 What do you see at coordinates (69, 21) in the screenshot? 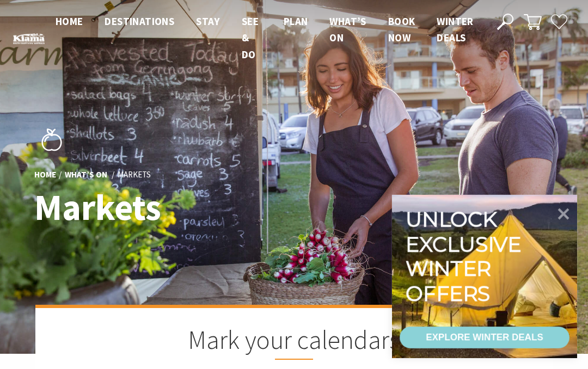
I see `span: Home` at bounding box center [69, 21].